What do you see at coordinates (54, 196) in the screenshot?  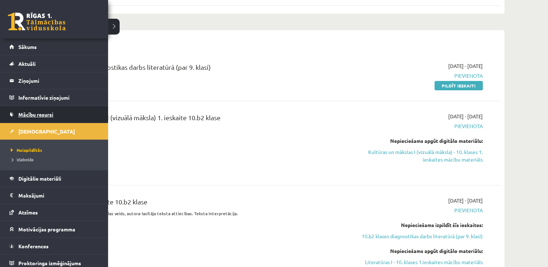 I see `a: Maksājumi` at bounding box center [54, 196].